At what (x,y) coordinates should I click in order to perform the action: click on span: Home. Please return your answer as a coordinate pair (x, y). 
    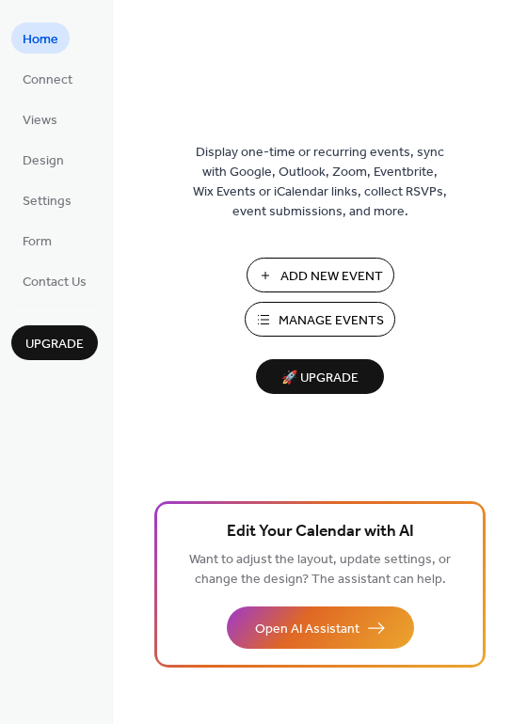
    Looking at the image, I should click on (40, 39).